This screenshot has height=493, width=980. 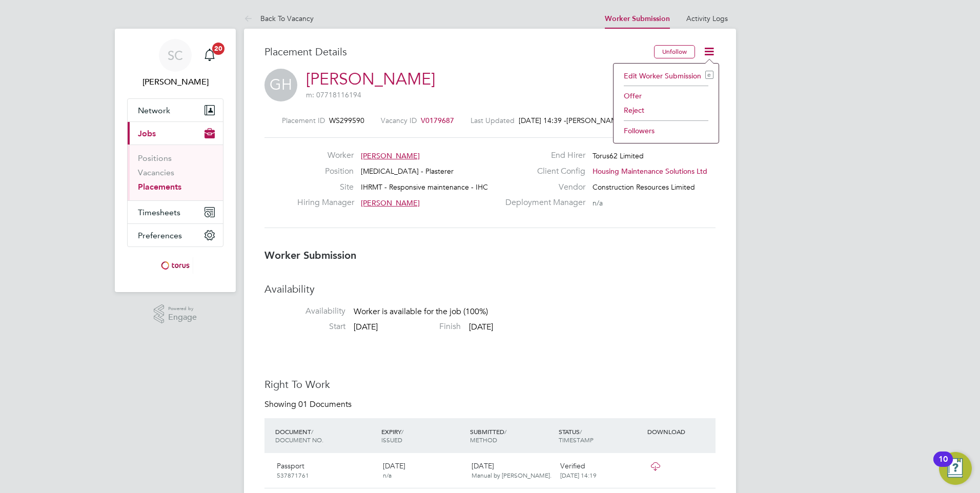 I want to click on button: Jobs, so click(x=175, y=134).